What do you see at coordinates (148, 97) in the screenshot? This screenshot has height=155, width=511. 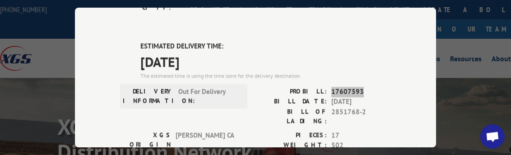 I see `label: DELIVERY INFORMATION:` at bounding box center [148, 97].